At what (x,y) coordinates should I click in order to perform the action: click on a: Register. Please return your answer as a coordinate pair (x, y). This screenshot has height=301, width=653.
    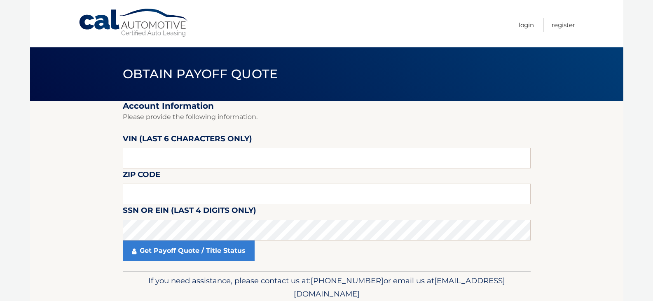
    Looking at the image, I should click on (563, 25).